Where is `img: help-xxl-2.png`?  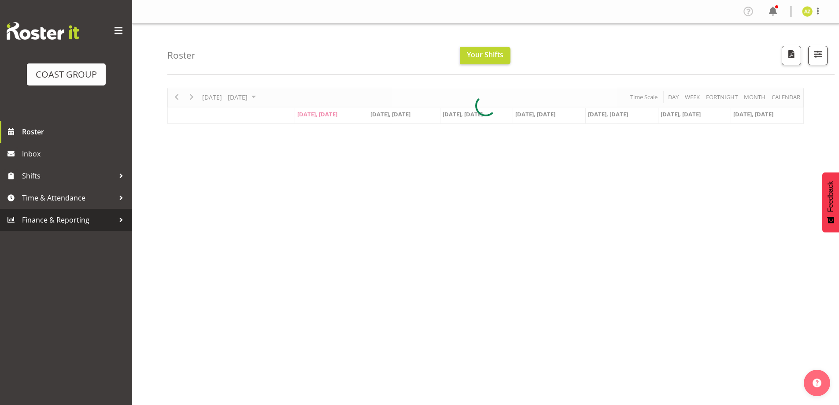
img: help-xxl-2.png is located at coordinates (817, 383).